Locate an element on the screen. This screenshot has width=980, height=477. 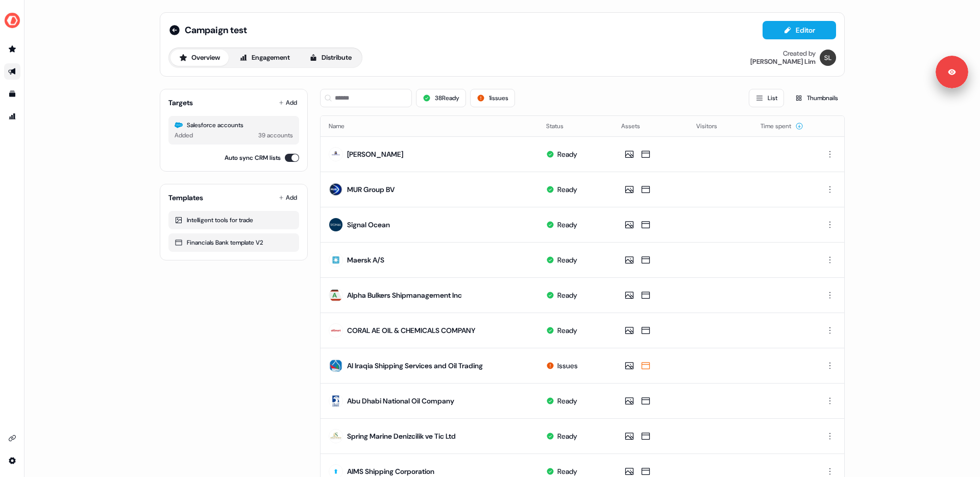
div: Created by is located at coordinates (799, 54).